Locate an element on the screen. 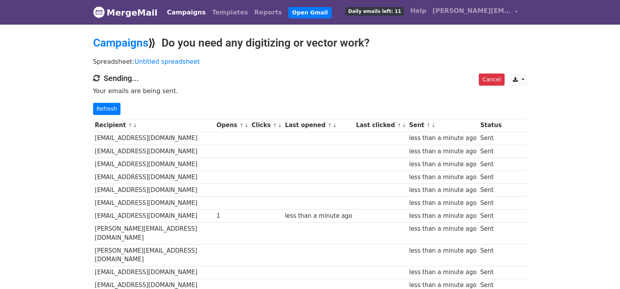 The height and width of the screenshot is (289, 620). th: Last opened is located at coordinates (319, 125).